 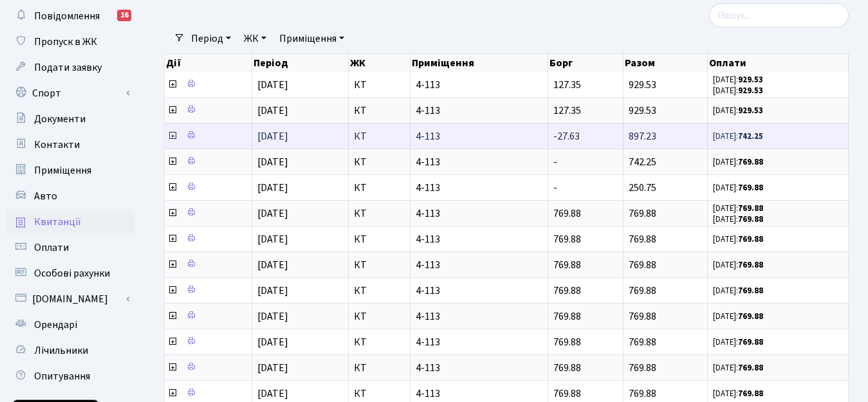 I want to click on a: Подати заявку, so click(x=70, y=67).